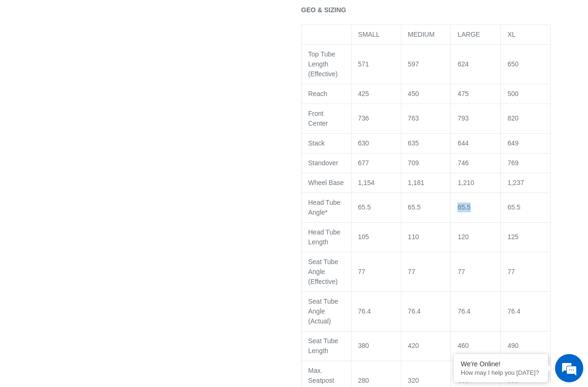 This screenshot has width=588, height=387. I want to click on span: 420, so click(413, 346).